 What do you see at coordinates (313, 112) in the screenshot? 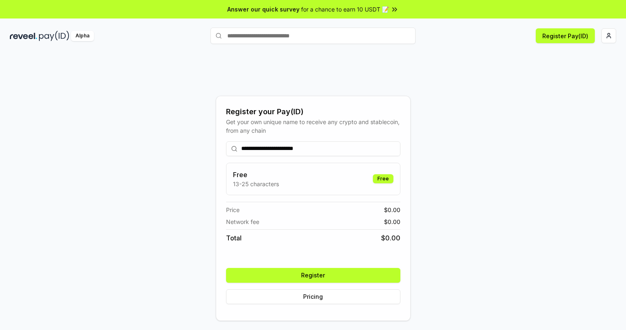
I see `div: Register your Pay(ID)` at bounding box center [313, 112].